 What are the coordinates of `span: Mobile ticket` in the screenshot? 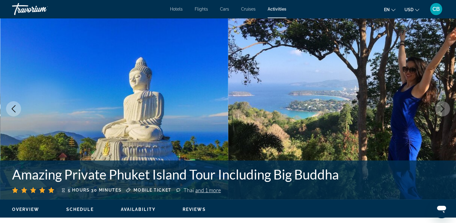 It's located at (153, 190).